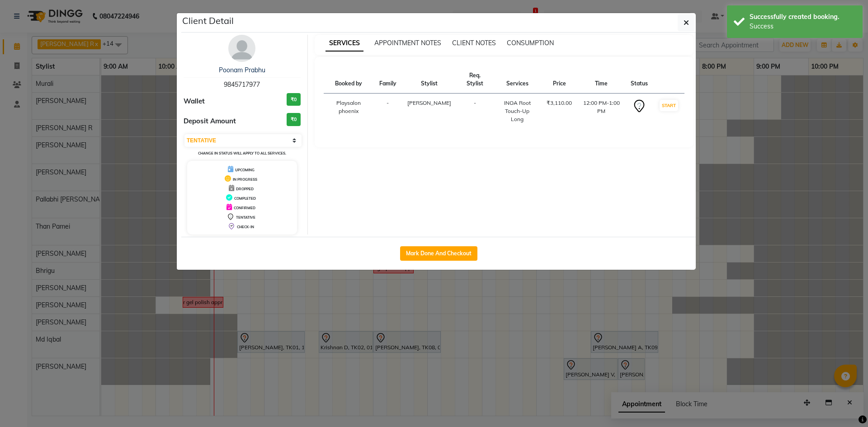 The width and height of the screenshot is (868, 427). I want to click on th: Req. Stylist, so click(475, 80).